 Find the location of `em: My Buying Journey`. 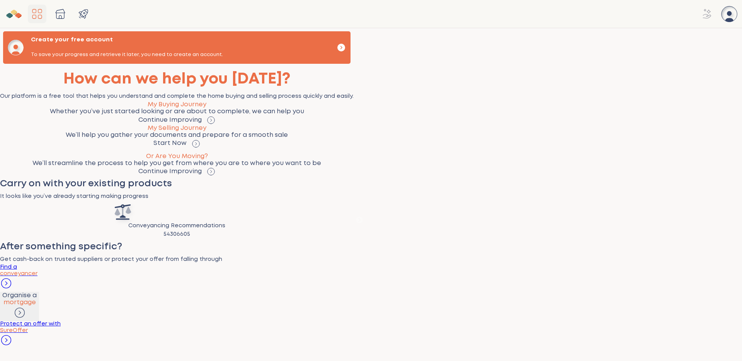

em: My Buying Journey is located at coordinates (177, 104).